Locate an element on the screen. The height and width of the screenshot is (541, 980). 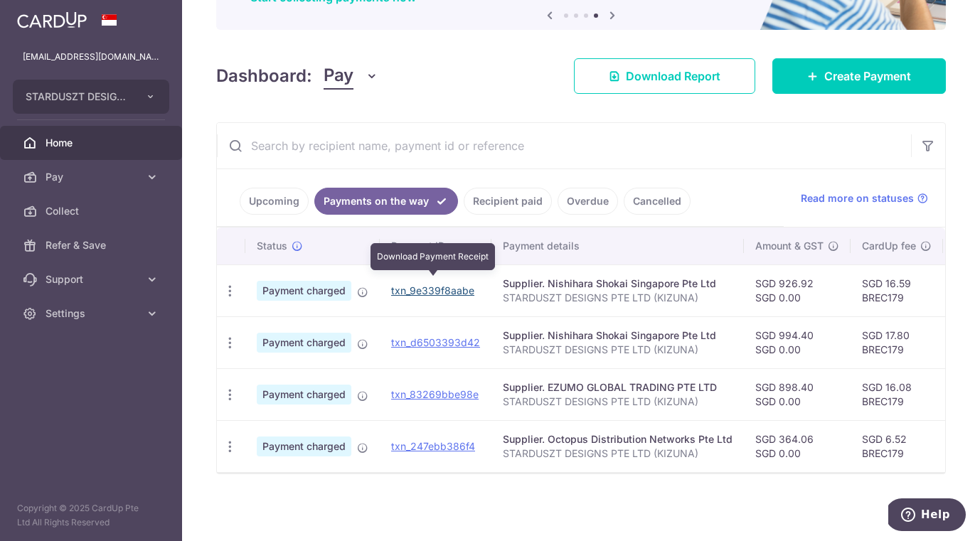
span: Amount & GST is located at coordinates (789, 246).